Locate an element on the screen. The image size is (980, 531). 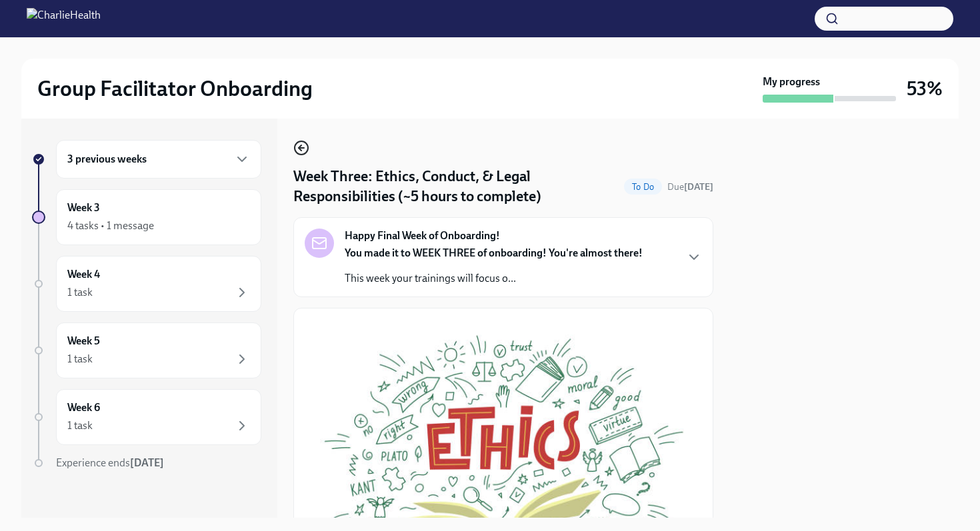
h6: Week 4 is located at coordinates (83, 275).